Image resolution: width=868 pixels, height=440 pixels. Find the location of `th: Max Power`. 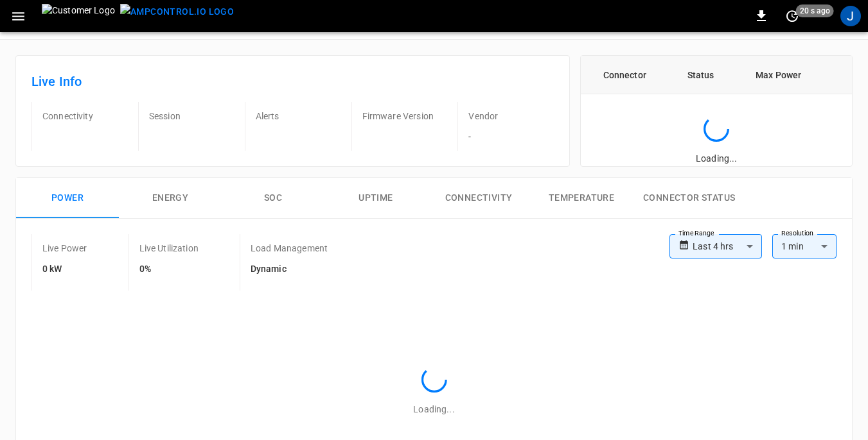

th: Max Power is located at coordinates (778, 75).